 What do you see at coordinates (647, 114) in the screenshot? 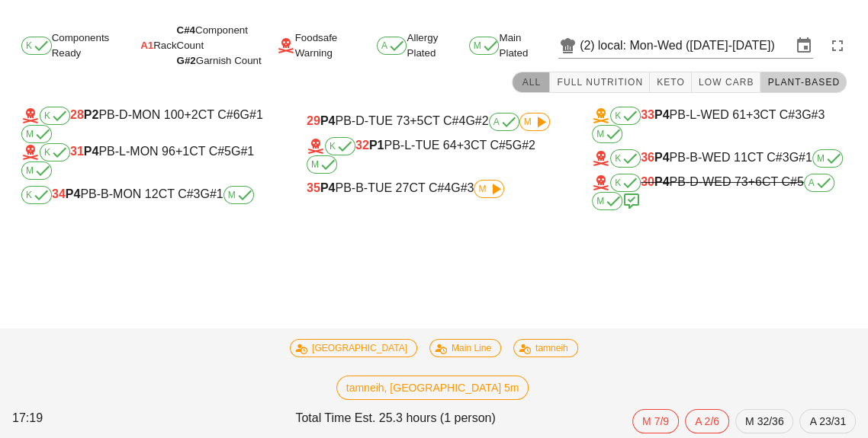
I see `span: 33` at bounding box center [647, 114].